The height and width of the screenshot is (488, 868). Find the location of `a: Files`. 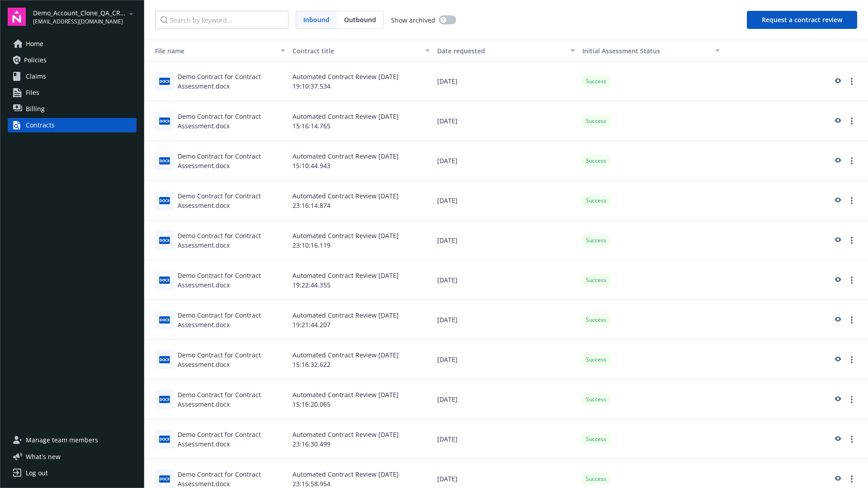

a: Files is located at coordinates (72, 93).